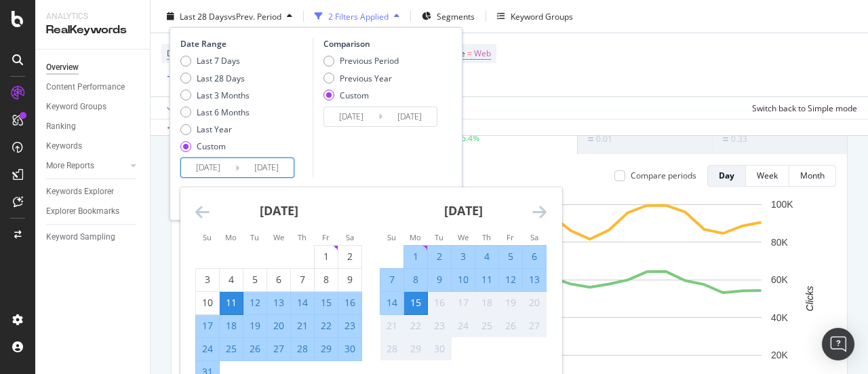 The width and height of the screenshot is (868, 374). What do you see at coordinates (464, 237) in the screenshot?
I see `small: We` at bounding box center [464, 237].